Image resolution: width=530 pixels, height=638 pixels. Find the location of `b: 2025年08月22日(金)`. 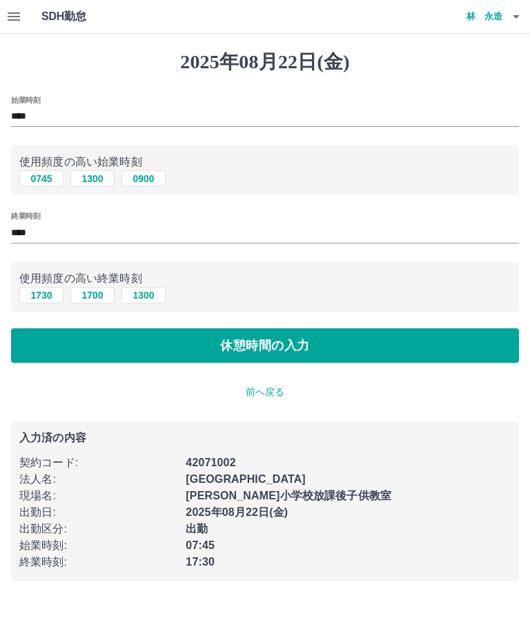

b: 2025年08月22日(金) is located at coordinates (237, 512).